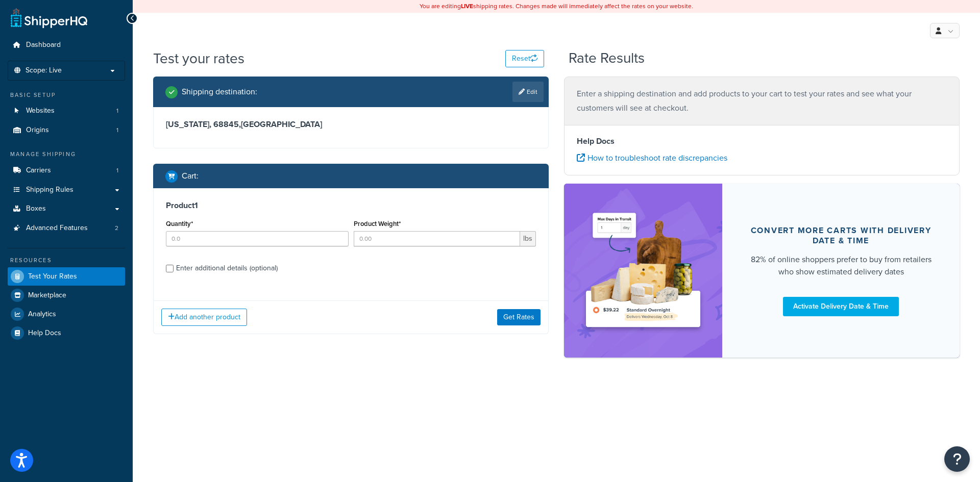  I want to click on p: Enter a shipping destination and add products to your cart to test your rates and see what your c..., so click(761, 101).